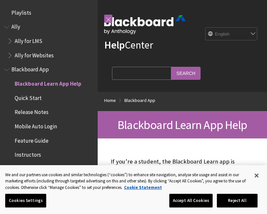  What do you see at coordinates (32, 139) in the screenshot?
I see `span: Feature Guide` at bounding box center [32, 139].